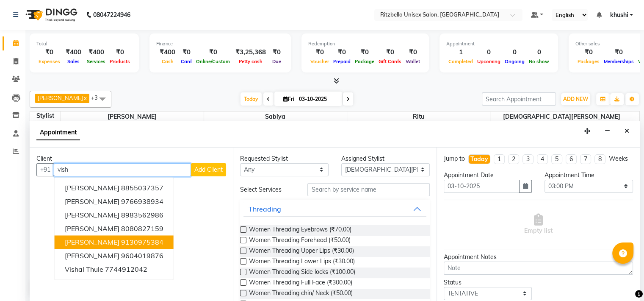 The height and width of the screenshot is (301, 644). What do you see at coordinates (142, 228) in the screenshot?
I see `ngb-highlight: 8080827159` at bounding box center [142, 228].